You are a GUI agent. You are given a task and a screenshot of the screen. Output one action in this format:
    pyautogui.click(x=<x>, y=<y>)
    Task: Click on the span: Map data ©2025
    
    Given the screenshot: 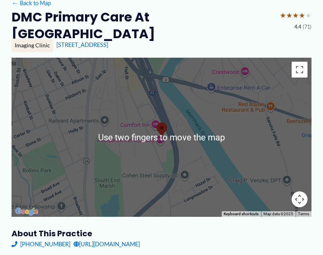 What is the action you would take?
    pyautogui.click(x=278, y=214)
    